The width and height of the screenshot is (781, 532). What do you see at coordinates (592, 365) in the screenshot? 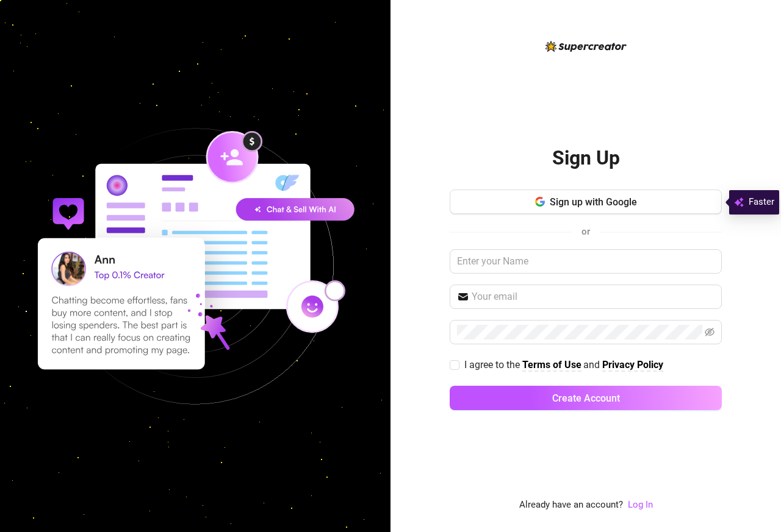
I see `span: and` at bounding box center [592, 365].